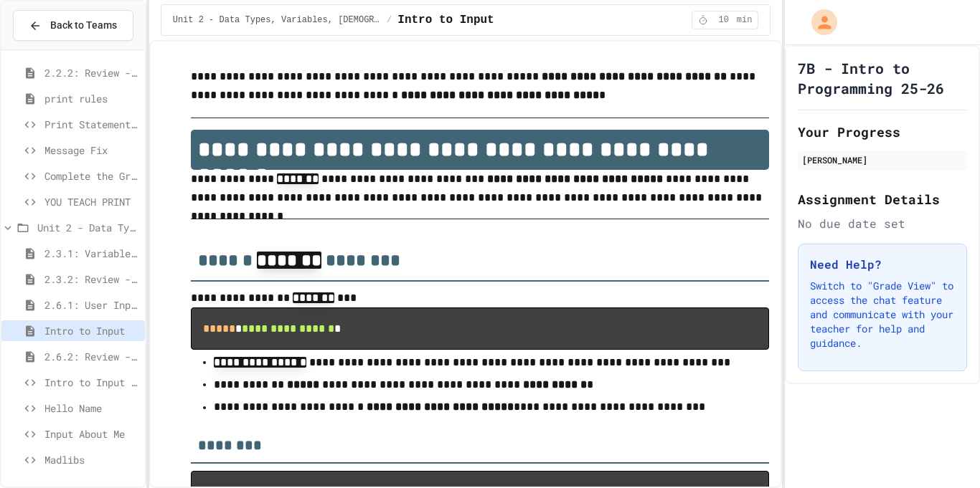  What do you see at coordinates (92, 72) in the screenshot?
I see `span: 2.2.2: Review - Hello, World!` at bounding box center [92, 72].